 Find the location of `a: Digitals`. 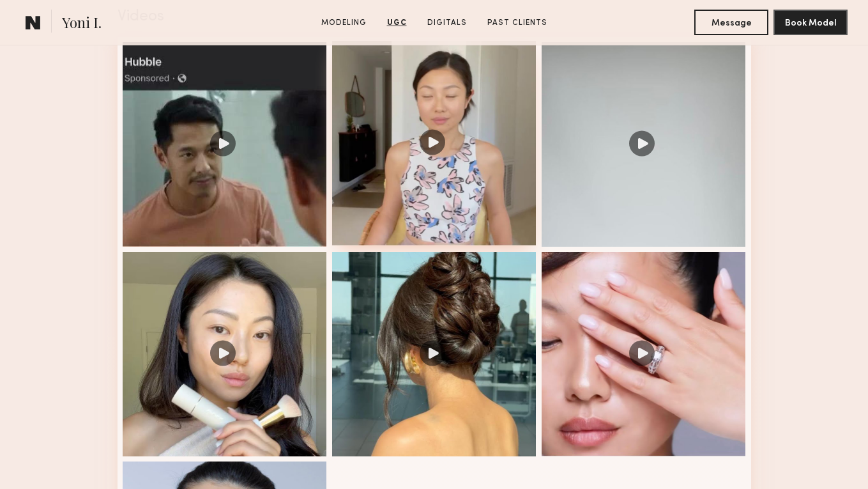

a: Digitals is located at coordinates (447, 23).